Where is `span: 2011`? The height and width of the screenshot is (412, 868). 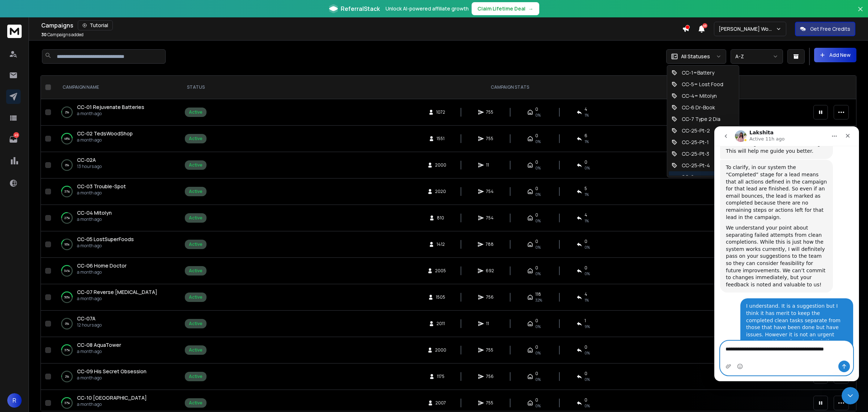
span: 2011 is located at coordinates (441, 324).